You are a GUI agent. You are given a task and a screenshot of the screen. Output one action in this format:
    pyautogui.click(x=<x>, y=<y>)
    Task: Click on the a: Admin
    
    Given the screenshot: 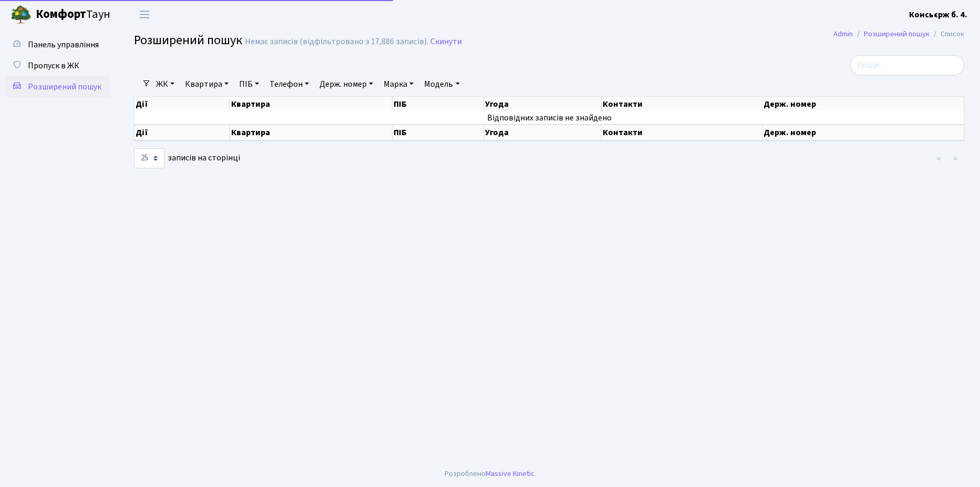 What is the action you would take?
    pyautogui.click(x=843, y=34)
    